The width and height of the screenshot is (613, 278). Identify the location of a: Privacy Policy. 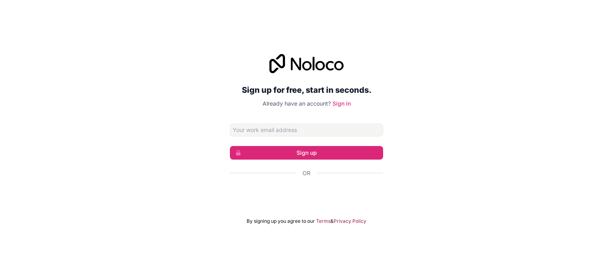
(350, 221).